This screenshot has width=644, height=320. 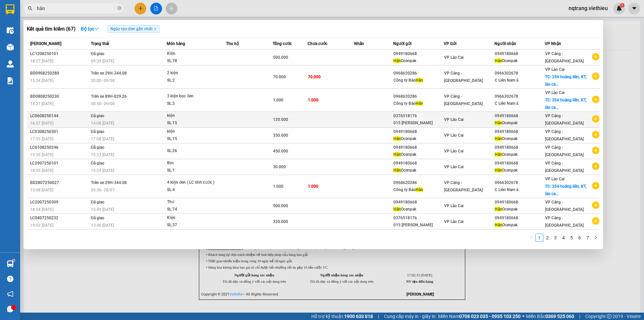 I want to click on li: 1, so click(x=539, y=238).